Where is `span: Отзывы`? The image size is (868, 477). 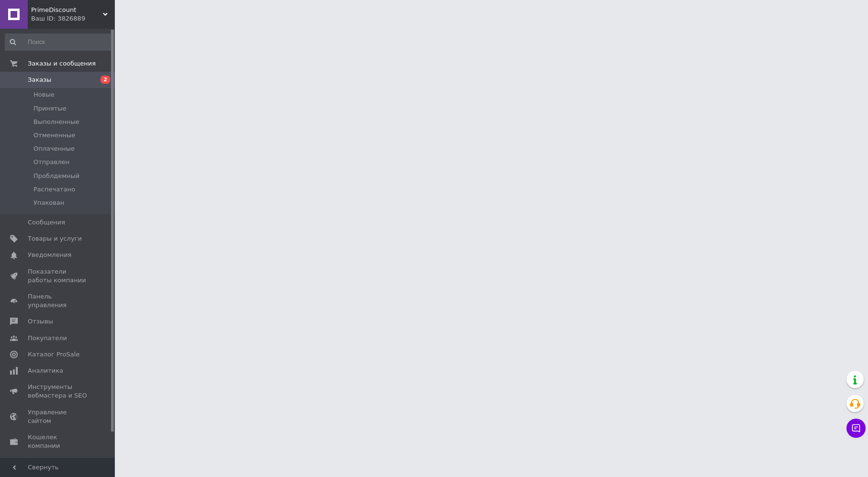 span: Отзывы is located at coordinates (40, 321).